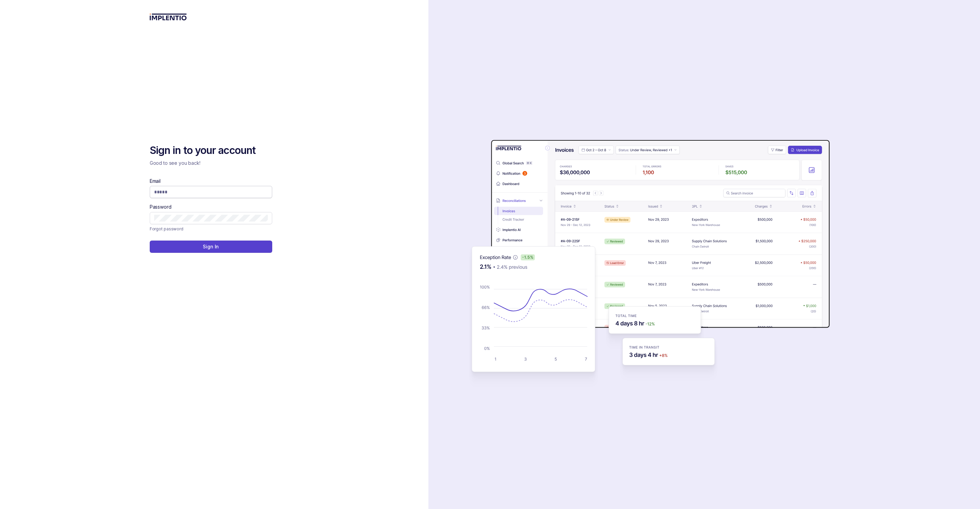 The height and width of the screenshot is (509, 980). What do you see at coordinates (211, 247) in the screenshot?
I see `button: Sign In` at bounding box center [211, 247].